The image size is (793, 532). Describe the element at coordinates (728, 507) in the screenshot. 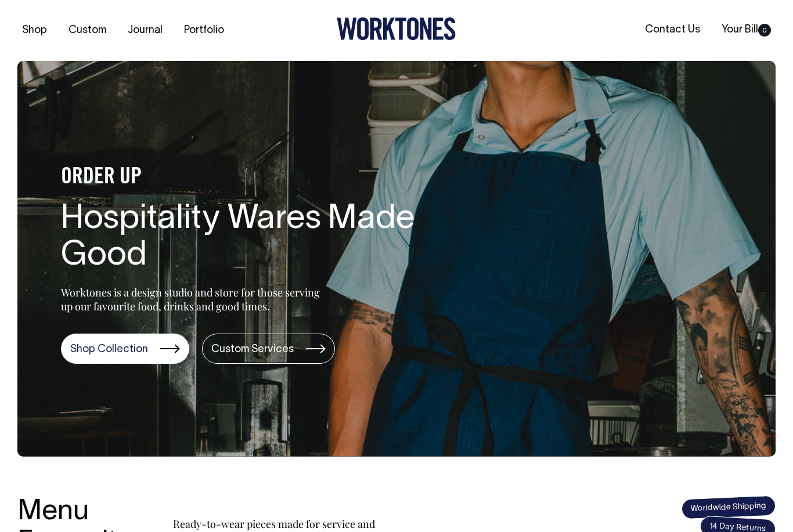

I see `span: Worldwide Shipping` at that location.